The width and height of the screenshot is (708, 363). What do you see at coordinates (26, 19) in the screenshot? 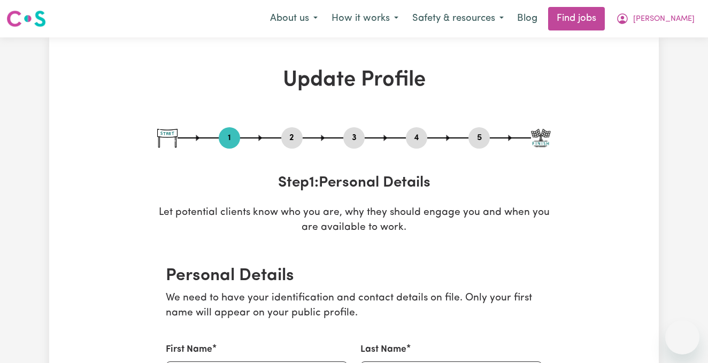
I see `img: Careseekers logo` at bounding box center [26, 19].